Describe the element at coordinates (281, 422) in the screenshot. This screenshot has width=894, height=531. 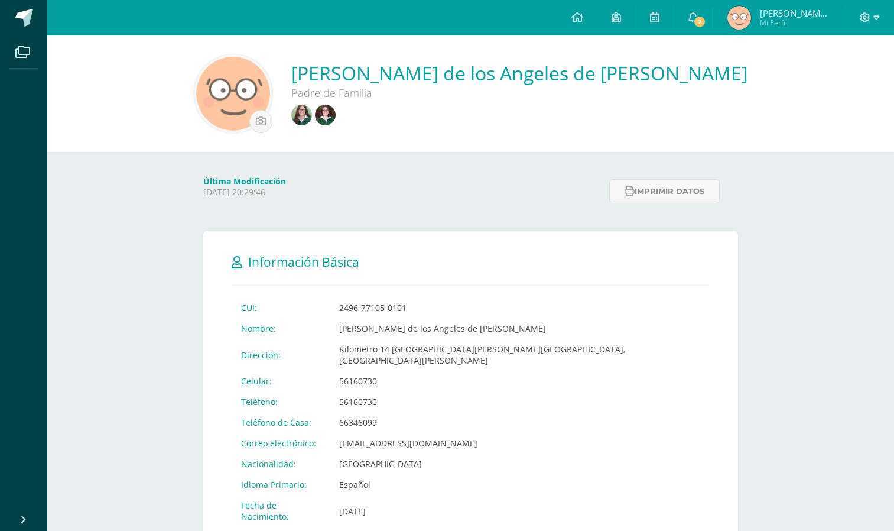
I see `td: Teléfono de Casa:` at that location.